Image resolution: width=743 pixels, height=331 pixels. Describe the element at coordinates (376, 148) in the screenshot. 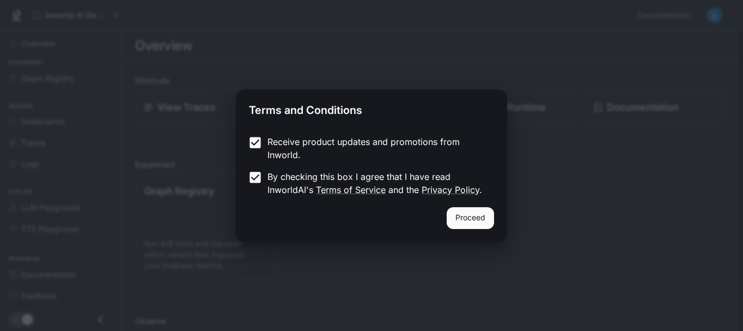

I see `p: Receive product updates and promotions from Inworld.` at that location.